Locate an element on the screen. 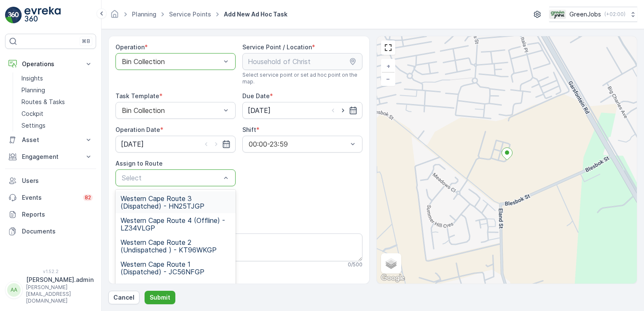 Image resolution: width=644 pixels, height=311 pixels. p: Cockpit is located at coordinates (33, 113).